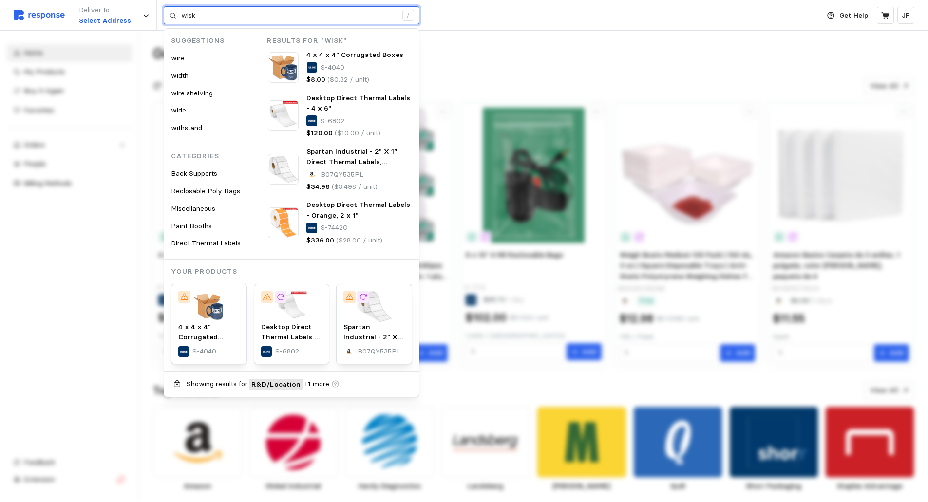  I want to click on span: Paint Booths, so click(191, 226).